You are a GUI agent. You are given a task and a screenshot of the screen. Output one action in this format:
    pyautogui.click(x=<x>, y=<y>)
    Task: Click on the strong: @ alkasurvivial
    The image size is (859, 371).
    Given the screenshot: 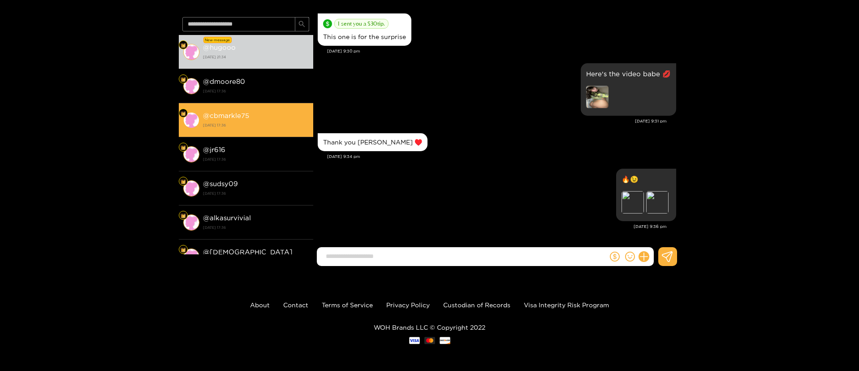 What is the action you would take?
    pyautogui.click(x=227, y=217)
    